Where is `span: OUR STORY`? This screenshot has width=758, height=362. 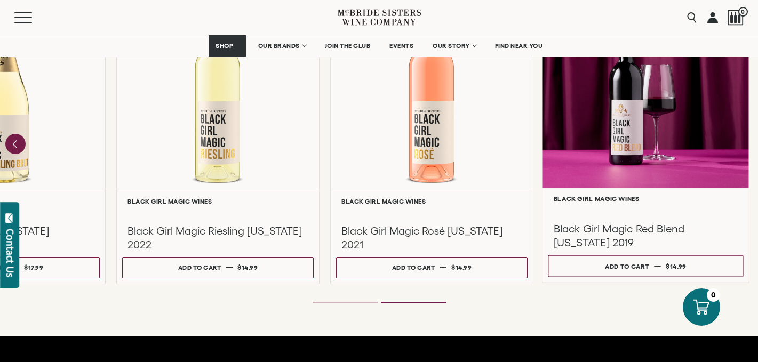 span: OUR STORY is located at coordinates (451, 46).